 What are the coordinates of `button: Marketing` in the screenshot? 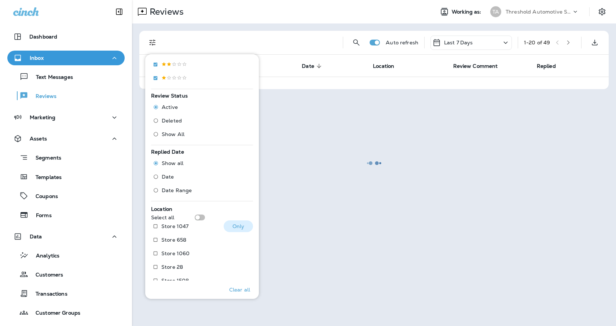 It's located at (66, 117).